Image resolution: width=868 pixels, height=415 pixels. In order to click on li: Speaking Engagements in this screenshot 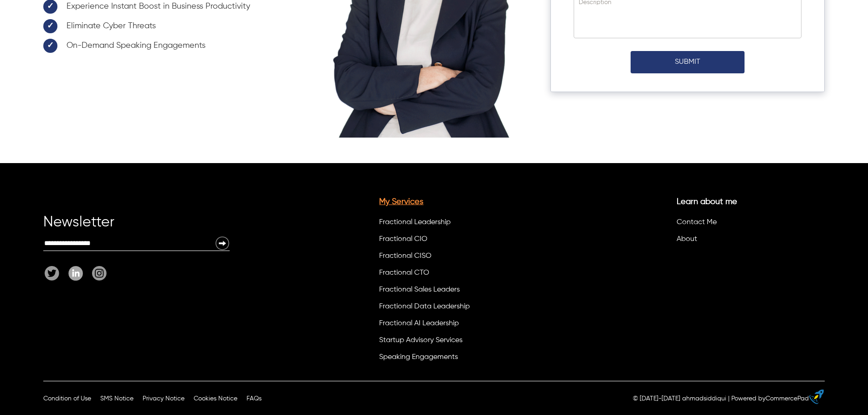, I will do `click(450, 358)`.